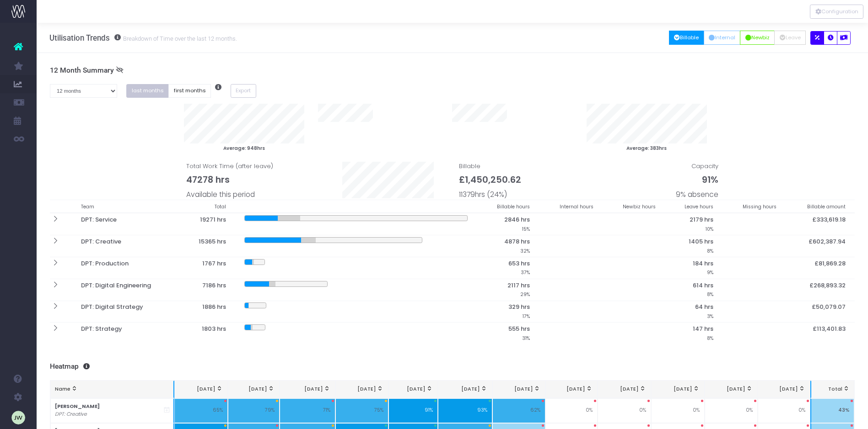 This screenshot has width=868, height=429. Describe the element at coordinates (833, 389) in the screenshot. I see `th: Total: activate to sort column ascending` at that location.